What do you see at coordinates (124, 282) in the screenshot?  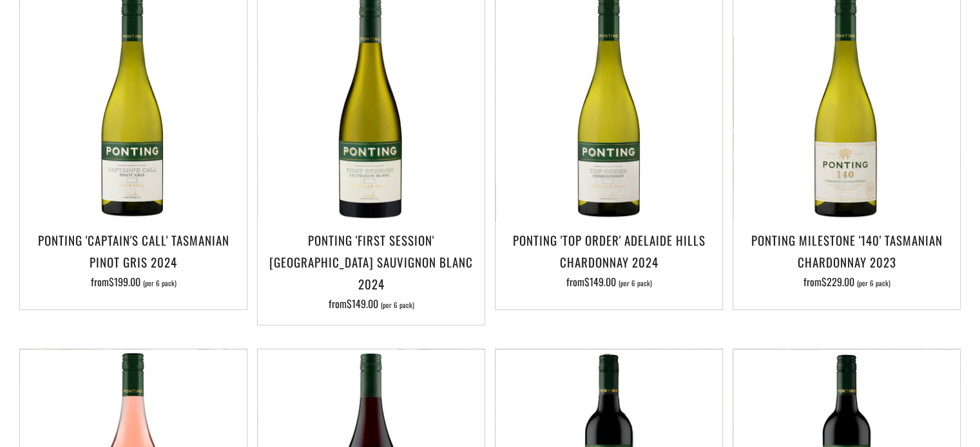 I see `span: $199.00` at bounding box center [124, 282].